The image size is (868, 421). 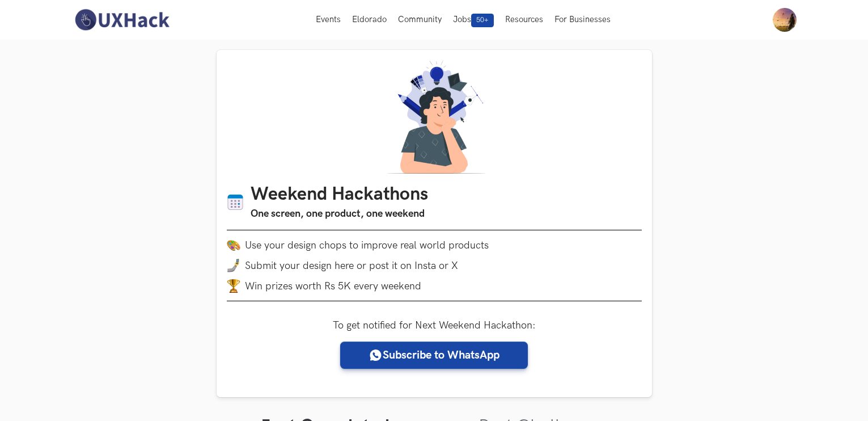 I want to click on li: Use your design chops to improve real world products, so click(x=434, y=245).